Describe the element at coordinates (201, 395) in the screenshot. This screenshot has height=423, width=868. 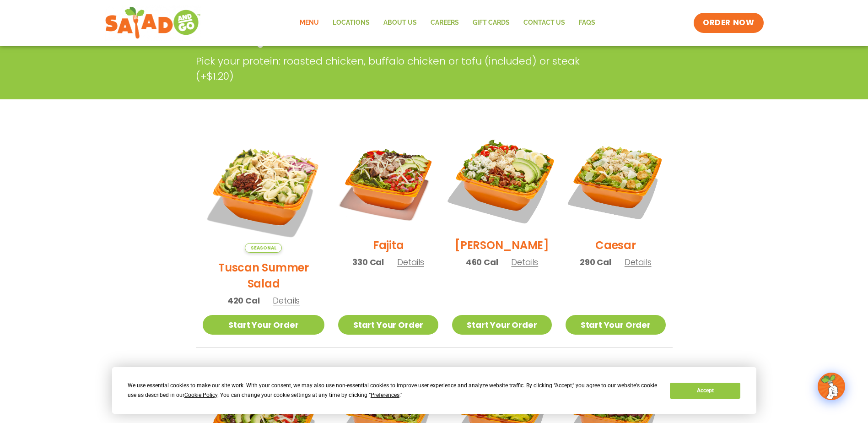
I see `span: Cookie Policy` at that location.